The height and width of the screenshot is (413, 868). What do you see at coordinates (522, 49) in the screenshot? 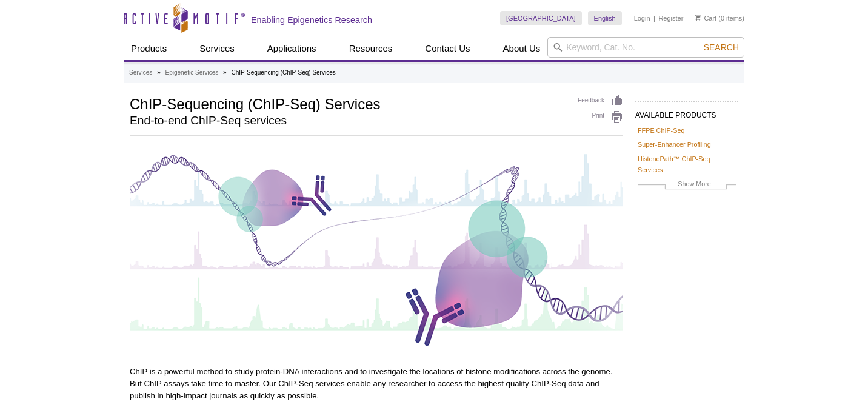
I see `a: About Us` at bounding box center [522, 49].